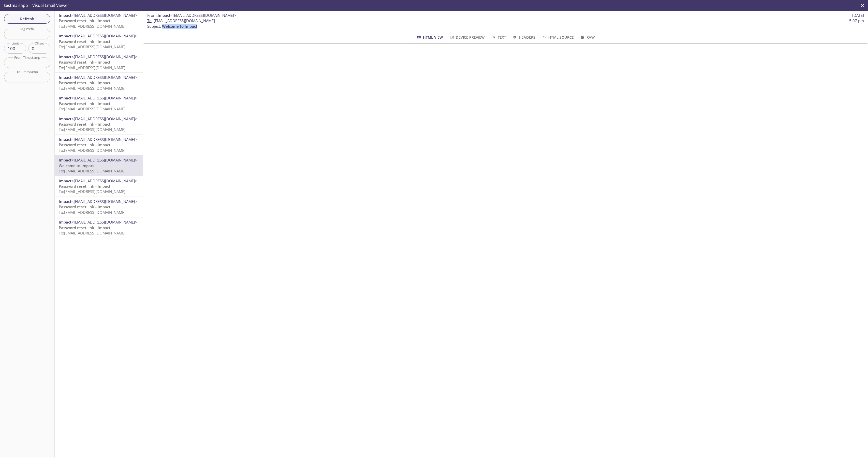 This screenshot has height=458, width=868. Describe the element at coordinates (28, 19) in the screenshot. I see `button: Refresh` at that location.